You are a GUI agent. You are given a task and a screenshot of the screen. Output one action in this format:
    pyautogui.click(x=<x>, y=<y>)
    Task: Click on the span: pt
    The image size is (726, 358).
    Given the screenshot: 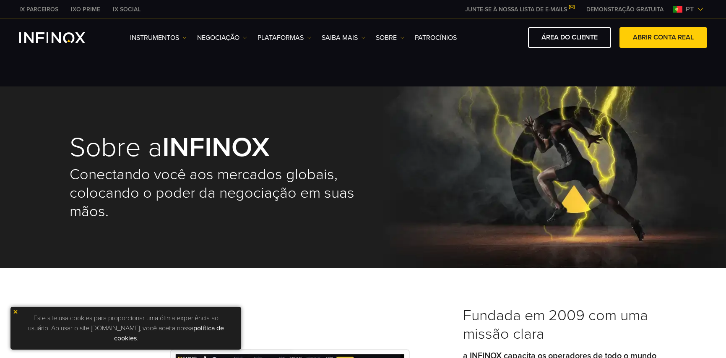 What is the action you would take?
    pyautogui.click(x=690, y=9)
    